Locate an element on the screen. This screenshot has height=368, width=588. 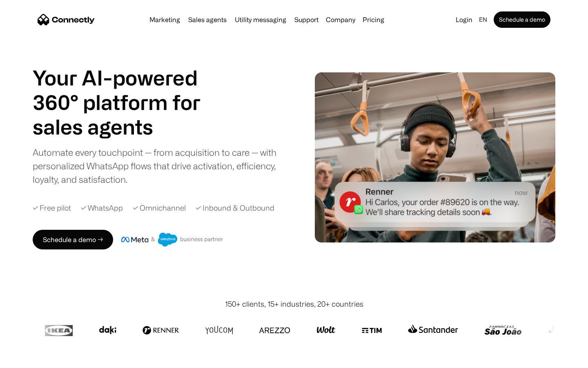
a: Schedule a demo → is located at coordinates (72, 239).